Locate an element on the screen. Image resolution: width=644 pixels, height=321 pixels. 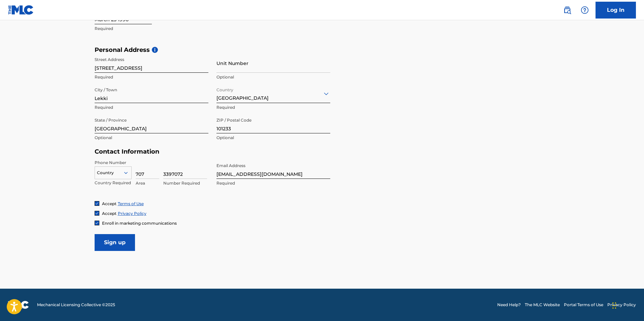
a: Terms of Use is located at coordinates (131, 204).